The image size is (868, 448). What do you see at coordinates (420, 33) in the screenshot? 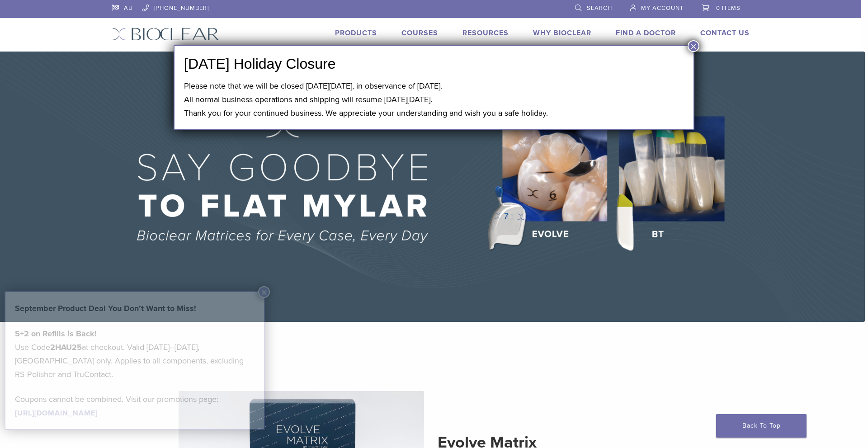
I see `a: Courses` at bounding box center [420, 33].